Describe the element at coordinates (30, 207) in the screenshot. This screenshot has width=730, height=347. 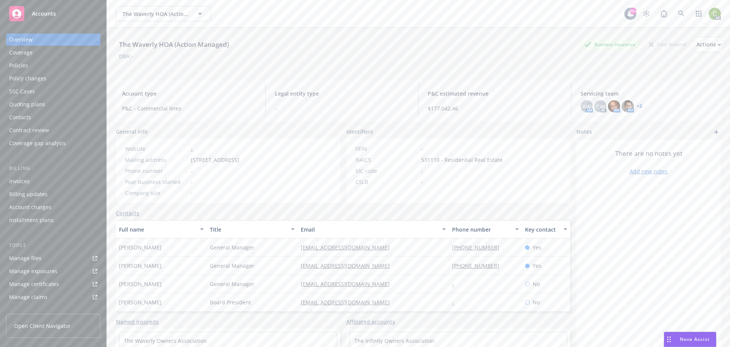
I see `div: Account charges` at that location.